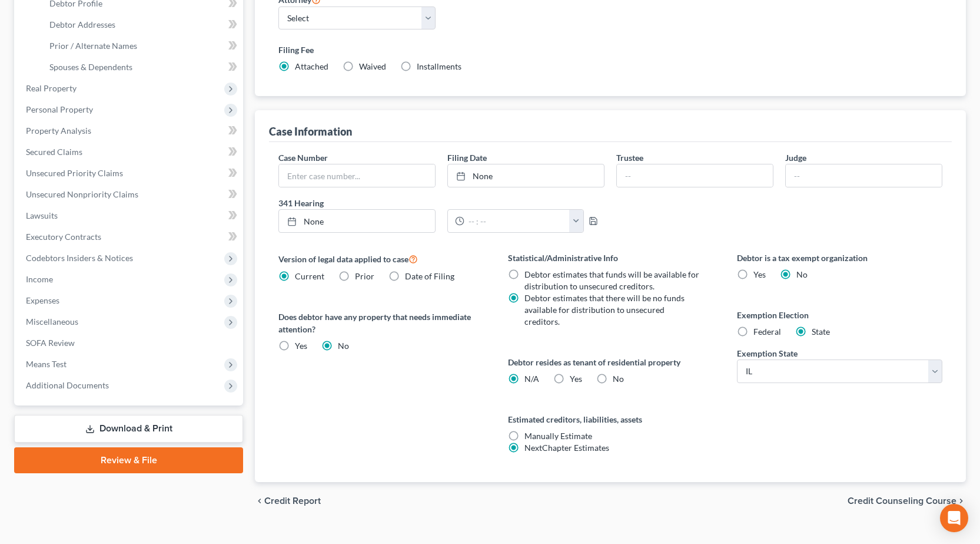  Describe the element at coordinates (288, 501) in the screenshot. I see `button: chevron_left Credit Report` at that location.